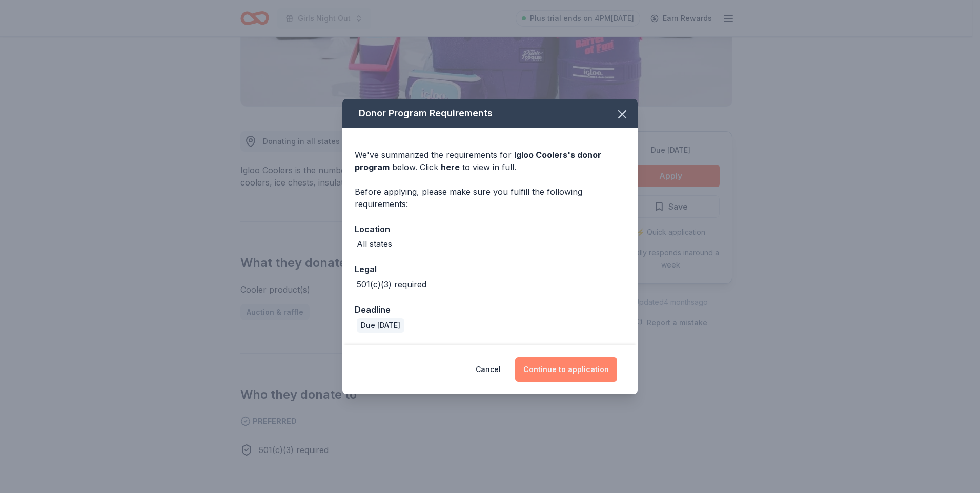 This screenshot has width=980, height=493. Describe the element at coordinates (490, 113) in the screenshot. I see `div: Donor Program Requirements` at that location.